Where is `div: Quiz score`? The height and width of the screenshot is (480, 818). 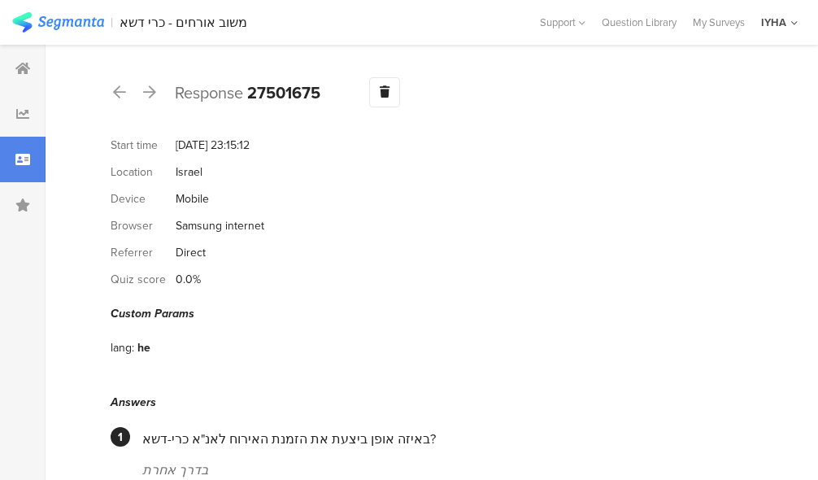 div: Quiz score is located at coordinates (143, 279).